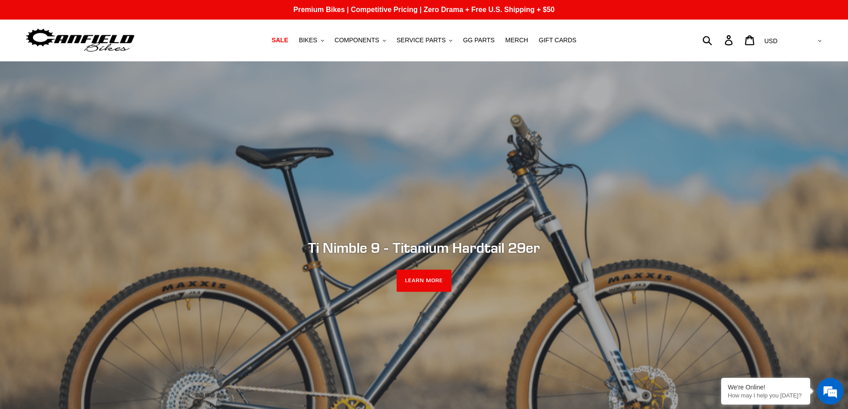 This screenshot has width=848, height=409. Describe the element at coordinates (311, 40) in the screenshot. I see `button: BIKES` at that location.